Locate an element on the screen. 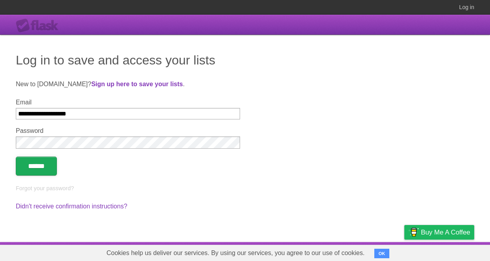  a: Terms is located at coordinates (376, 251).